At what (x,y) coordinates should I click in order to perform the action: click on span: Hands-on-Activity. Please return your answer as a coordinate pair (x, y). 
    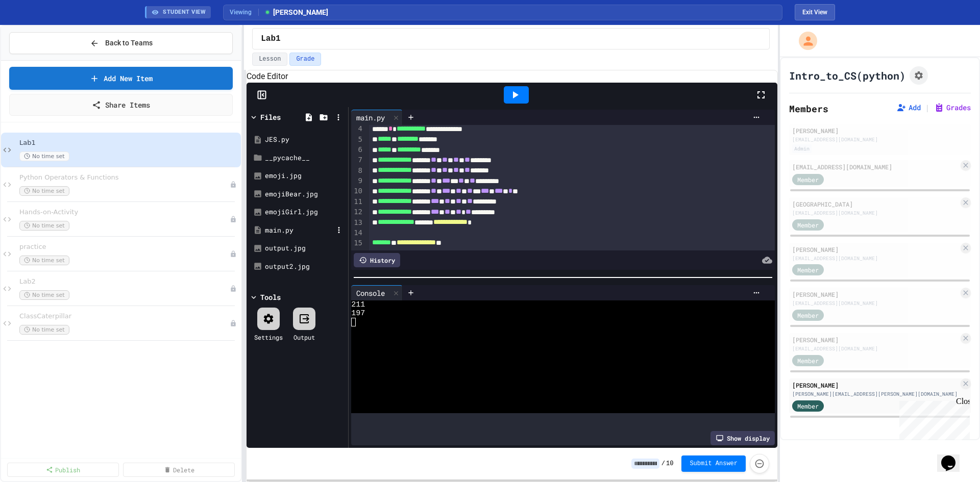
    Looking at the image, I should click on (124, 212).